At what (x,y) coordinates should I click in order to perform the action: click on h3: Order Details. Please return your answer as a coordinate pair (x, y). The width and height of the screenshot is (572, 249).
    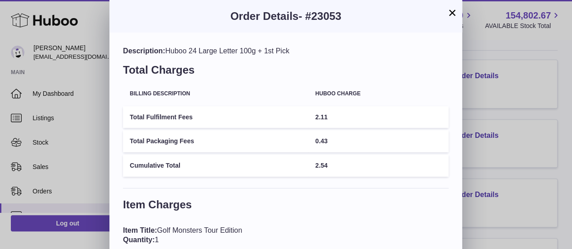
    Looking at the image, I should click on (286, 16).